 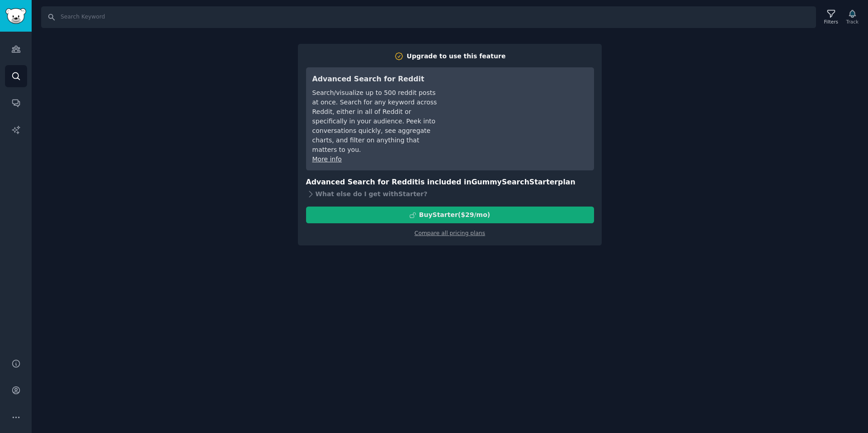 What do you see at coordinates (428, 17) in the screenshot?
I see `input: Search Keyword` at bounding box center [428, 17].